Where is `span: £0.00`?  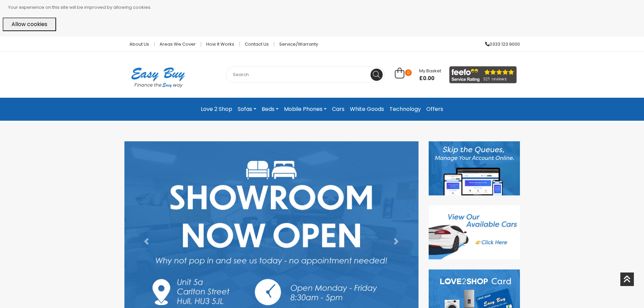
span: £0.00 is located at coordinates (430, 79).